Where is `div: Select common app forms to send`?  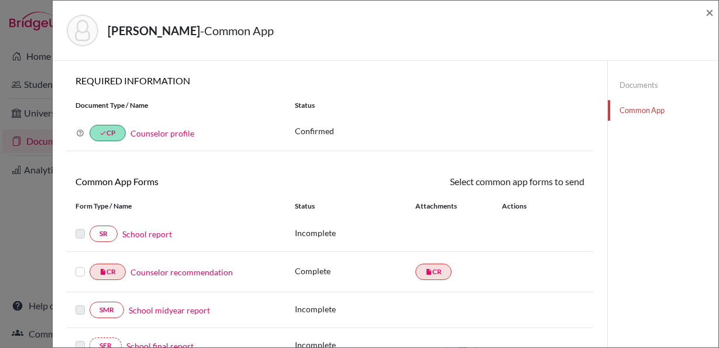 div: Select common app forms to send is located at coordinates (462, 181).